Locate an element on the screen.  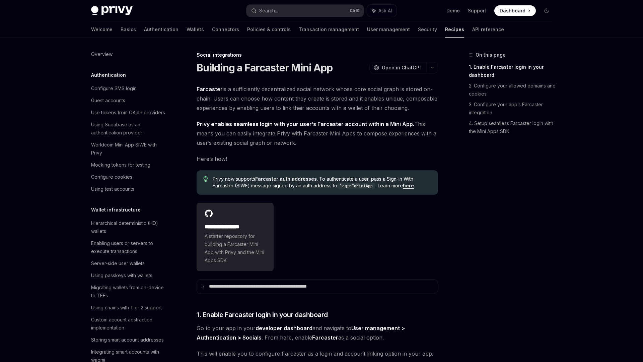
a: Demo is located at coordinates (453, 11).